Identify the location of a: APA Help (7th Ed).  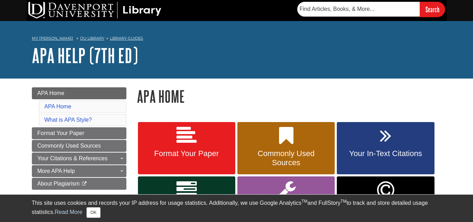
(85, 55).